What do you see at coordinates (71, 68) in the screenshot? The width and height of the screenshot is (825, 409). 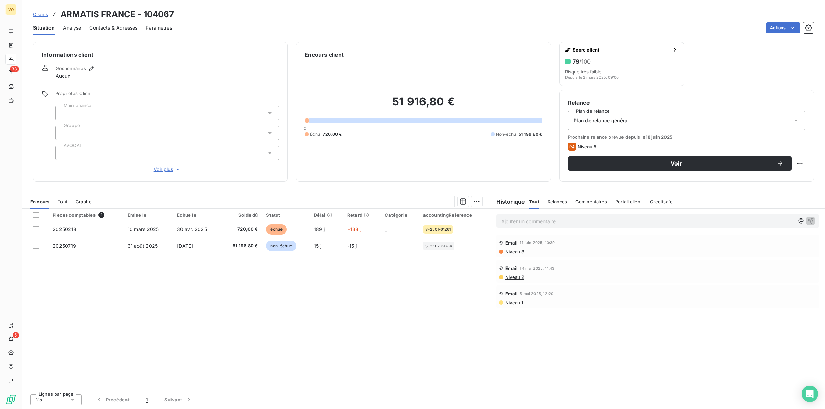 I see `span: Gestionnaires` at bounding box center [71, 68].